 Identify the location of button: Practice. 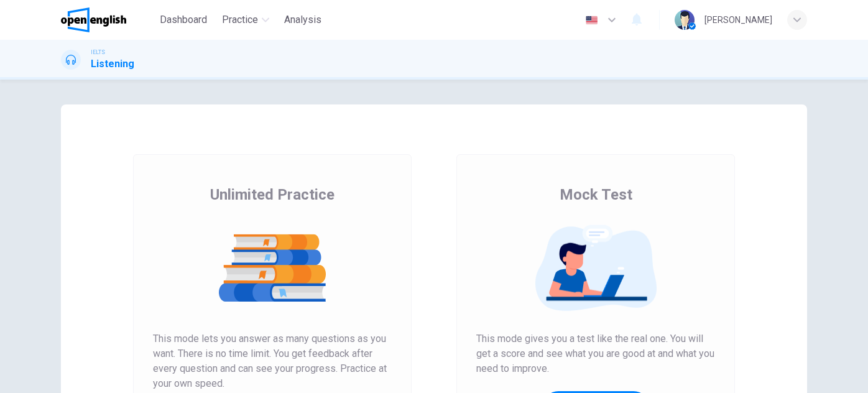
(245, 20).